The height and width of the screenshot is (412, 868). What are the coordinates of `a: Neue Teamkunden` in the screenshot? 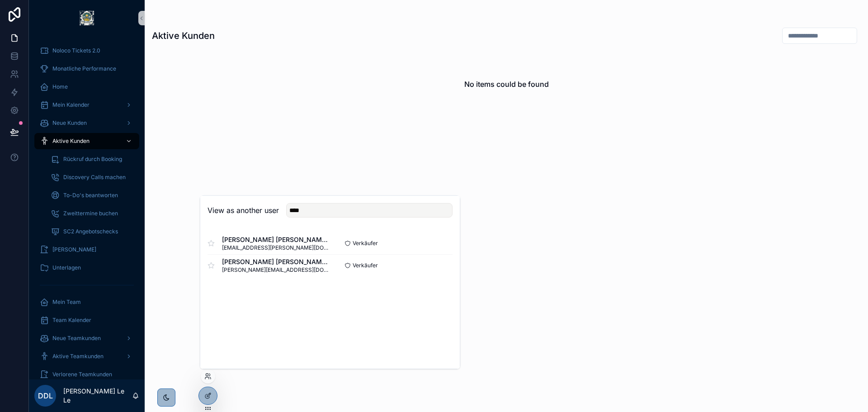 It's located at (87, 338).